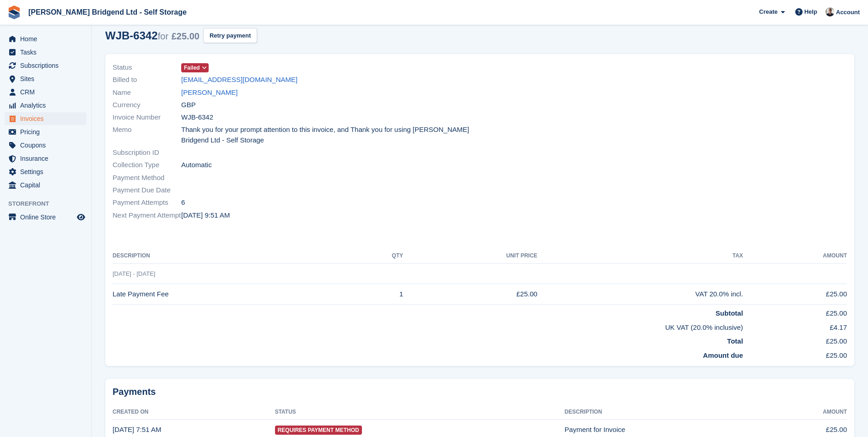 The width and height of the screenshot is (868, 437). I want to click on td: Late Payment Fee, so click(234, 294).